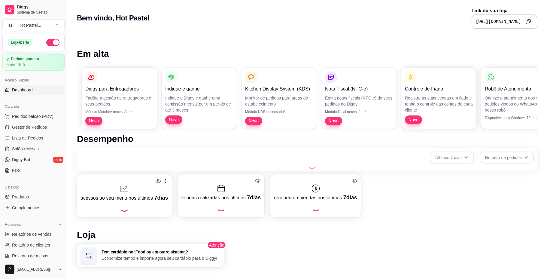 The width and height of the screenshot is (547, 279). Describe the element at coordinates (33, 25) in the screenshot. I see `button: Select a team` at that location.